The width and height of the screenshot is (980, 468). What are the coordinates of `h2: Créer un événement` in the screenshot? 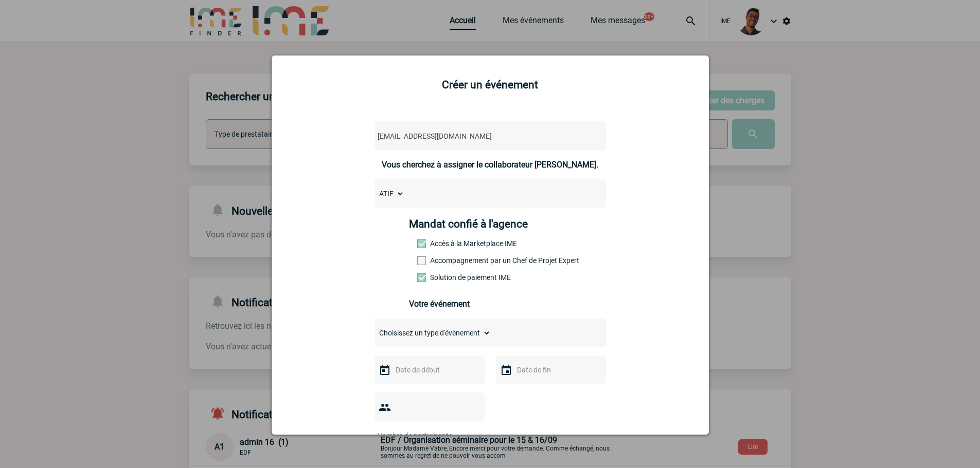 It's located at (490, 85).